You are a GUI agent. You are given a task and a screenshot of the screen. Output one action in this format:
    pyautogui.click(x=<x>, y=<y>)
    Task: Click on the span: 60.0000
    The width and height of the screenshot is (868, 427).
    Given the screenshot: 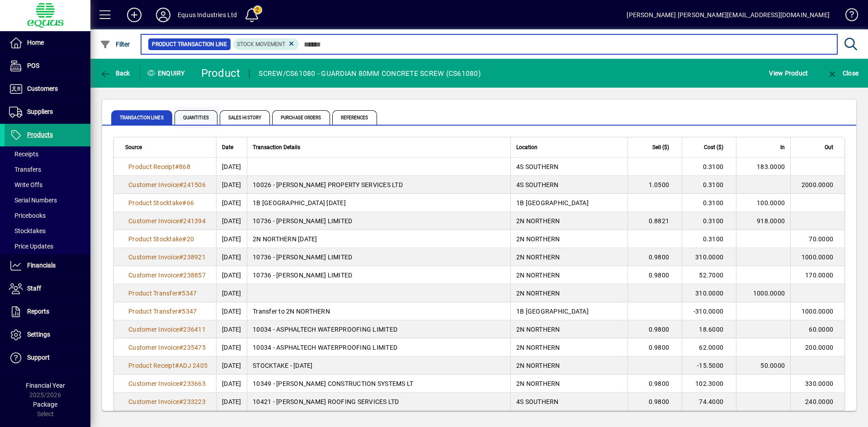 What is the action you would take?
    pyautogui.click(x=821, y=329)
    